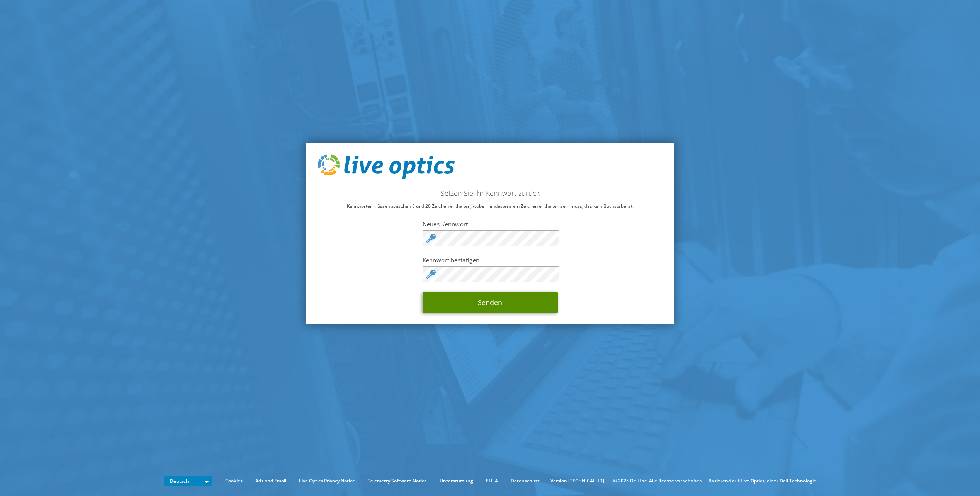 This screenshot has height=496, width=980. What do you see at coordinates (490, 224) in the screenshot?
I see `label: Neues Kennwort` at bounding box center [490, 224].